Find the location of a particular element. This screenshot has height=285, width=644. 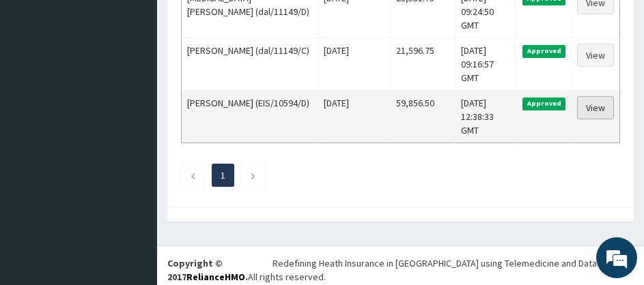

a: Page 1 is your current page is located at coordinates (222, 175).